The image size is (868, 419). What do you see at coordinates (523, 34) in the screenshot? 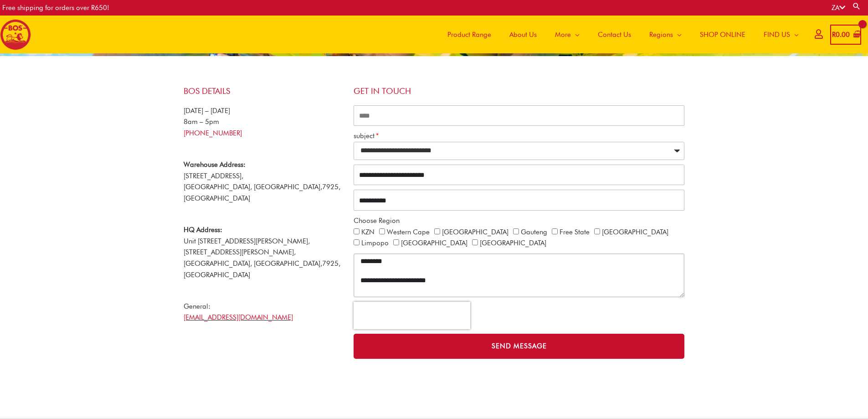
I see `a: About Us` at bounding box center [523, 34].